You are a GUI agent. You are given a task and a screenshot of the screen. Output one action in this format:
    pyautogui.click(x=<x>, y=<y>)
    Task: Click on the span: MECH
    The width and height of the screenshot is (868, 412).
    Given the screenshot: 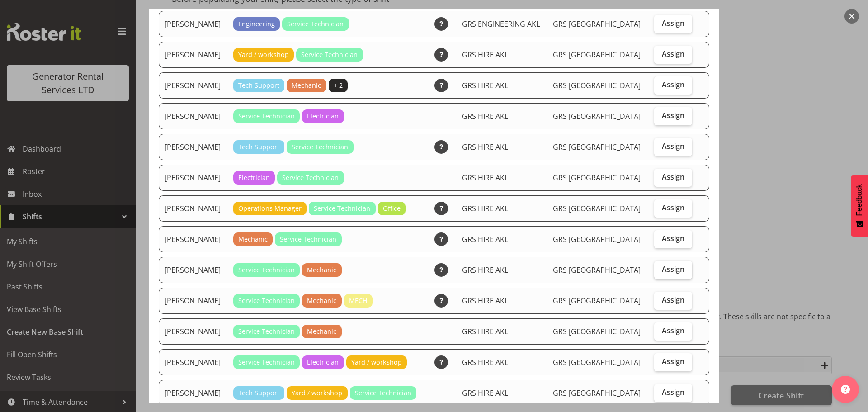 What is the action you would take?
    pyautogui.click(x=358, y=300)
    